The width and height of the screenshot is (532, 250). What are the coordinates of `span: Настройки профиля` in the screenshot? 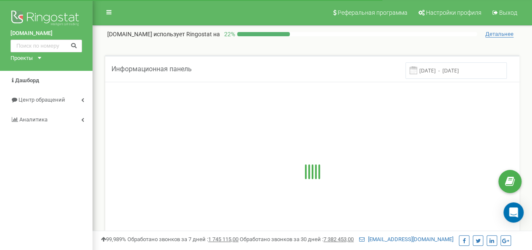 It's located at (454, 13).